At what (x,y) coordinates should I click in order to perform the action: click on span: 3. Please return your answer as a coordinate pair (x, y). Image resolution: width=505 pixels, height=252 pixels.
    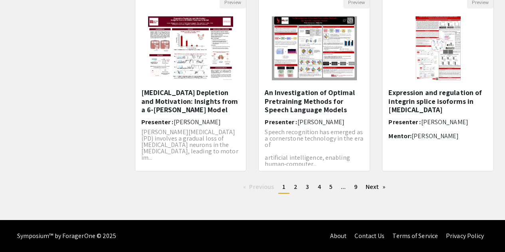
    Looking at the image, I should click on (308, 187).